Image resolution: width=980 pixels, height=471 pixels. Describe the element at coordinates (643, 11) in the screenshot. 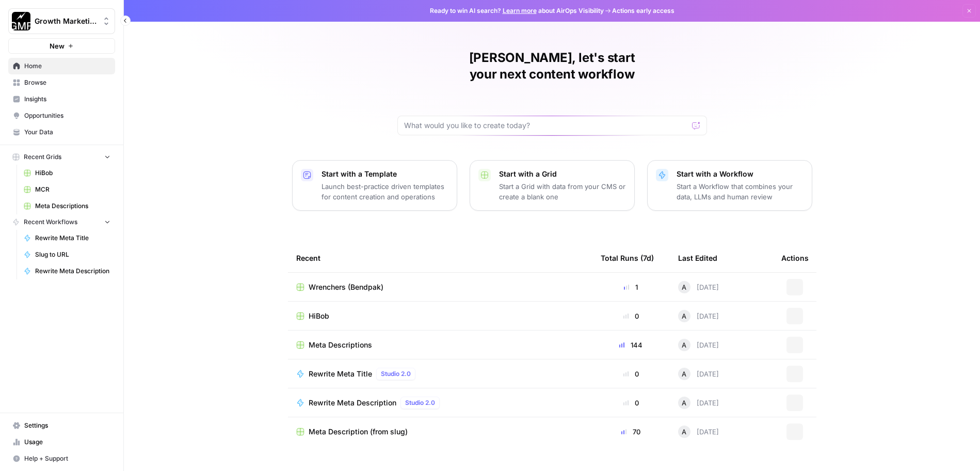

I see `span: Actions early access` at that location.